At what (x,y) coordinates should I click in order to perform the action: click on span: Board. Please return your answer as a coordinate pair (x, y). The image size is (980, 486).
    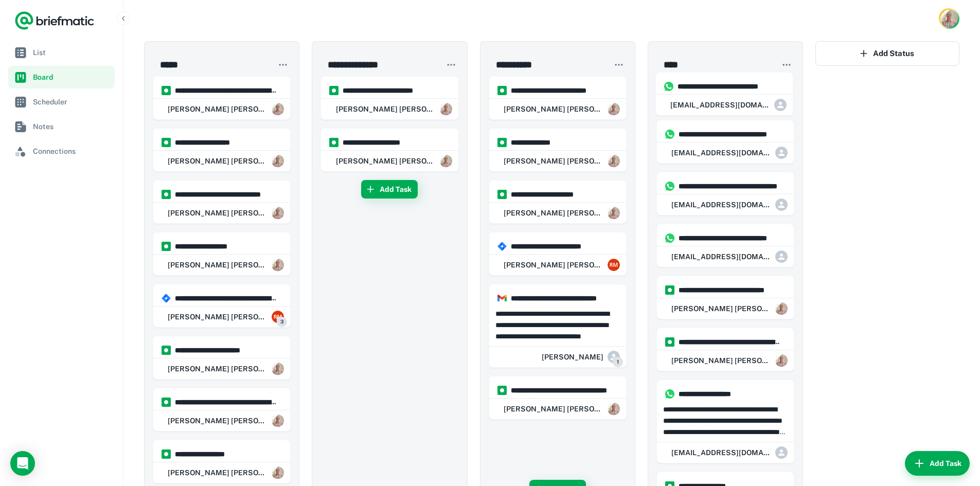
    Looking at the image, I should click on (71, 77).